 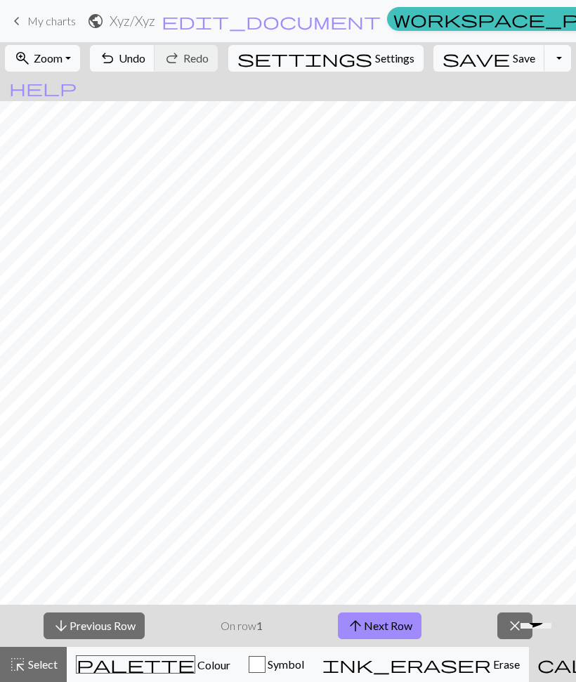 I want to click on span: Save, so click(x=524, y=58).